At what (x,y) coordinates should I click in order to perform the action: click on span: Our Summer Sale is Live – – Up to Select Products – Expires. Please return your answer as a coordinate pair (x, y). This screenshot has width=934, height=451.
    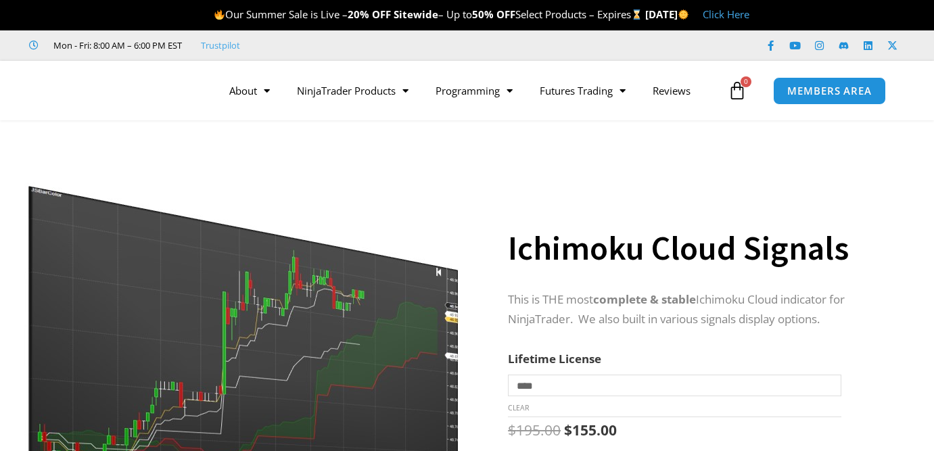
    Looking at the image, I should click on (430, 14).